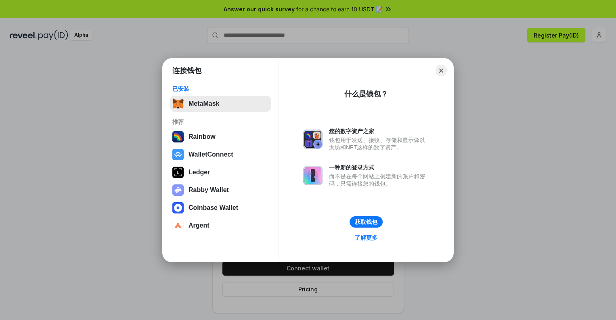 The image size is (616, 320). I want to click on div: 推荐, so click(221, 122).